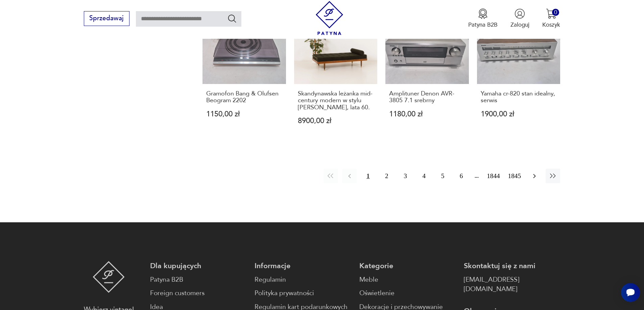  I want to click on a: Sprzedawaj, so click(107, 19).